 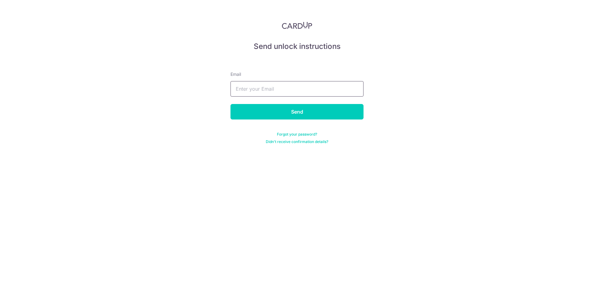 What do you see at coordinates (297, 134) in the screenshot?
I see `a: Forgot your password?` at bounding box center [297, 134].